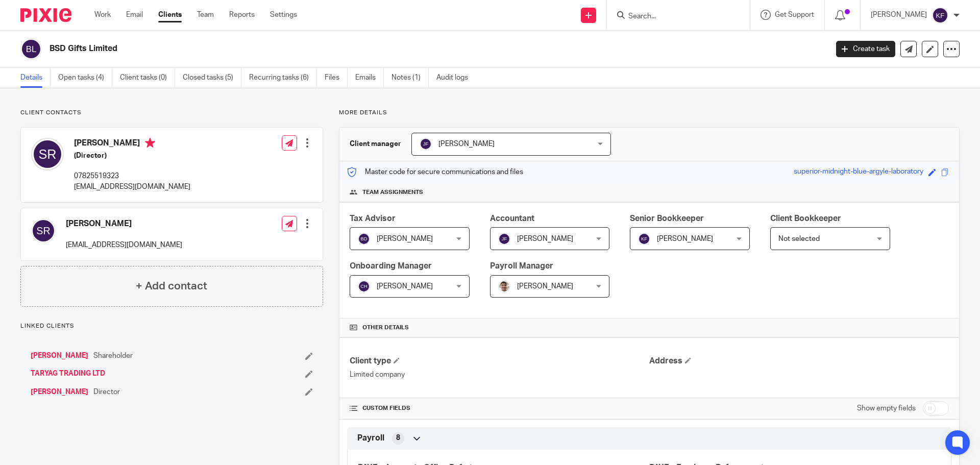 The width and height of the screenshot is (980, 465). What do you see at coordinates (805, 219) in the screenshot?
I see `span: Client Bookkeeper` at bounding box center [805, 219].